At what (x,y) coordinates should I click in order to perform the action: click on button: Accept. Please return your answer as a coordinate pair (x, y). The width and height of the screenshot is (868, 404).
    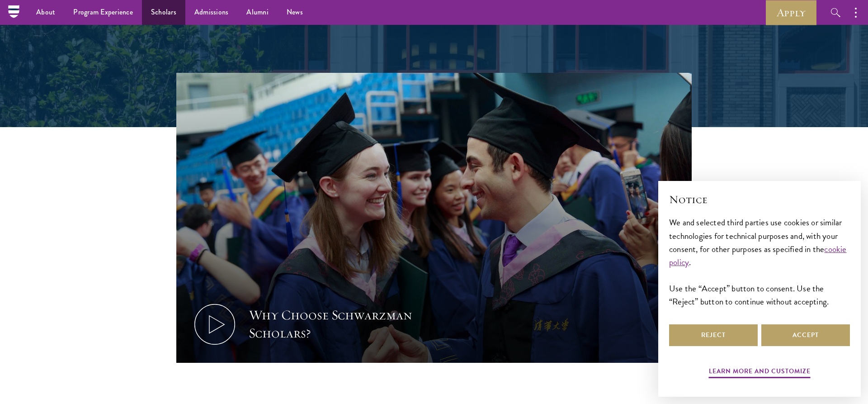
    Looking at the image, I should click on (806, 335).